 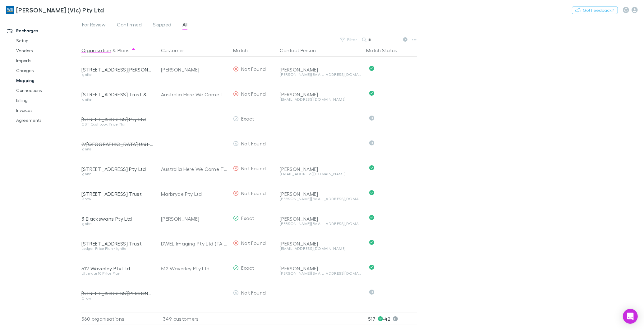 What do you see at coordinates (185, 25) in the screenshot?
I see `span: All` at bounding box center [185, 25].